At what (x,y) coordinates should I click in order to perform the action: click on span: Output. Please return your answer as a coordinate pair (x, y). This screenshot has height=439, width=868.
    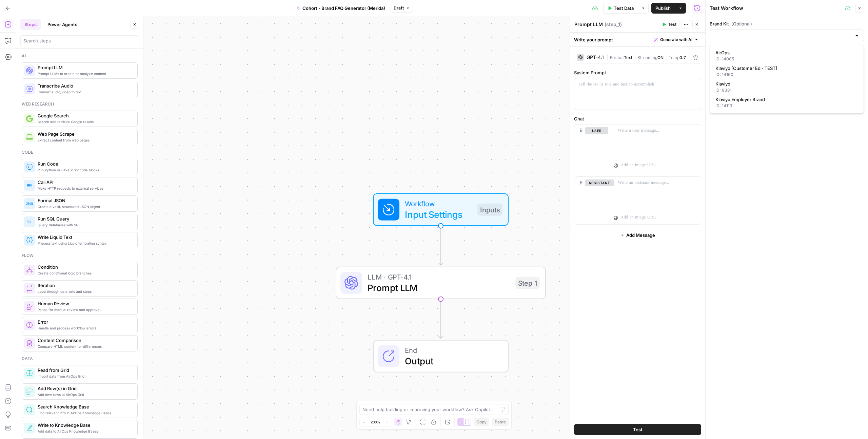
    Looking at the image, I should click on (451, 361).